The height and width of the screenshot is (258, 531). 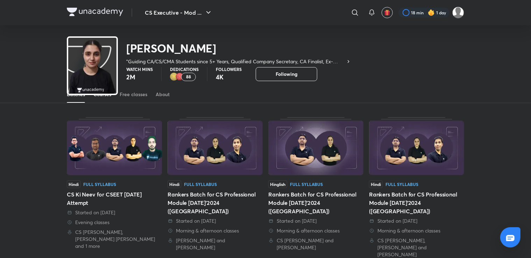 I want to click on div: CS Amit Vohra, Rachit Dhingra and Jaspreet Dhanjal, so click(x=417, y=248).